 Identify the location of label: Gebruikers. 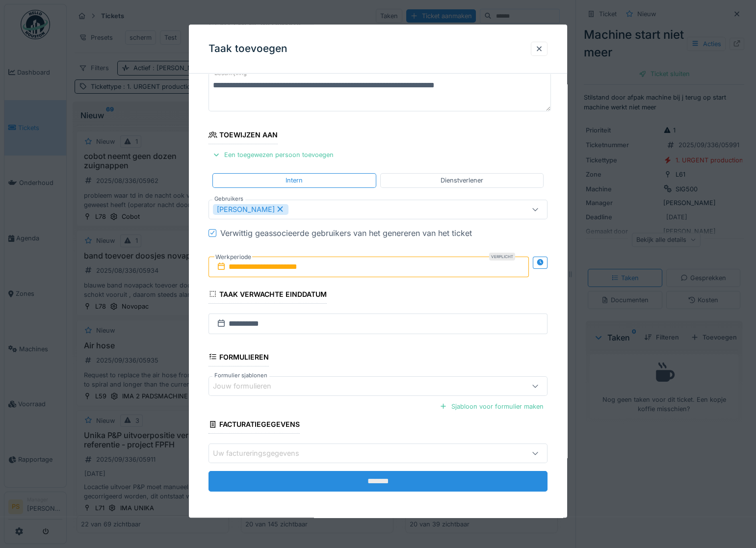
(228, 199).